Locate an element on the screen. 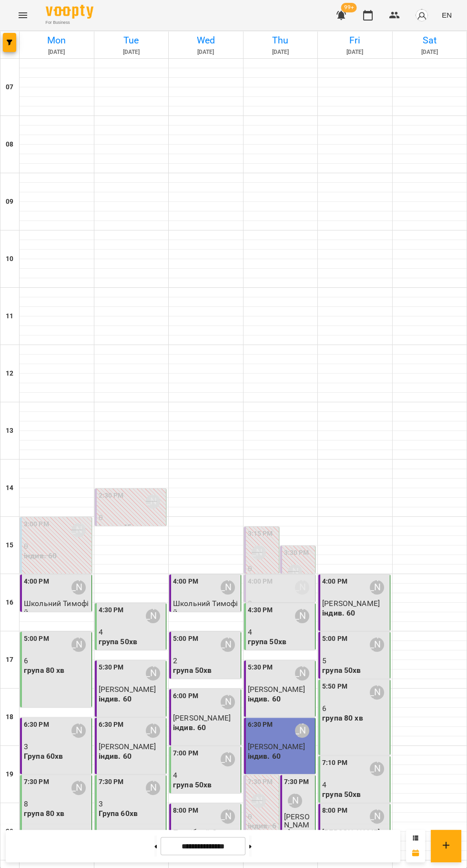 This screenshot has width=467, height=868. label: 3:15 PM is located at coordinates (260, 534).